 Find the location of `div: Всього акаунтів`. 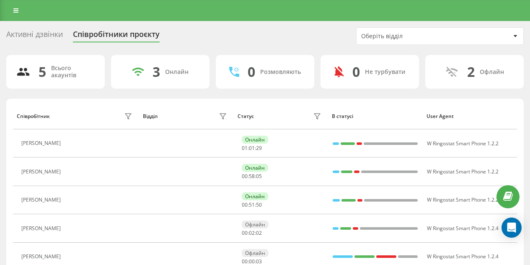

div: Всього акаунтів is located at coordinates (73, 72).